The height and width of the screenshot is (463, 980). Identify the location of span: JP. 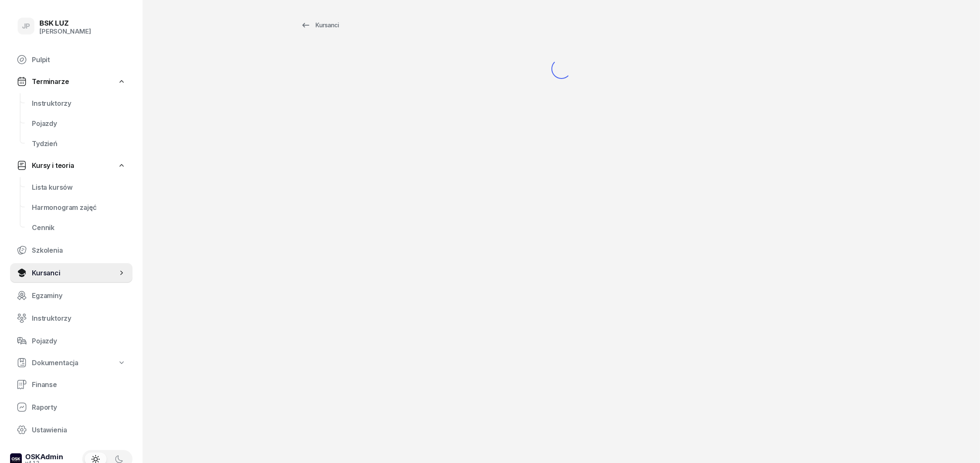
(26, 26).